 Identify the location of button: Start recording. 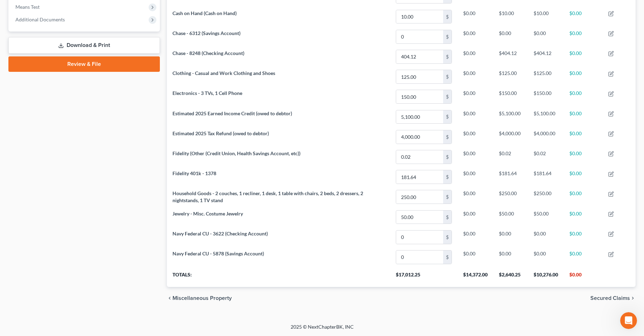
(47, 232).